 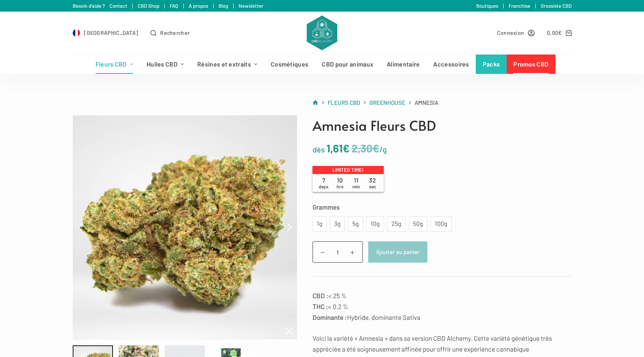 What do you see at coordinates (323, 187) in the screenshot?
I see `span: days` at bounding box center [323, 187].